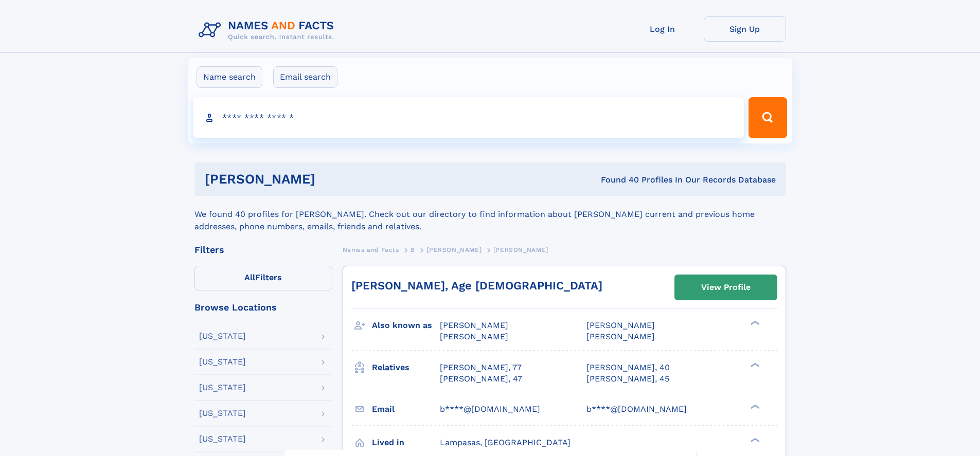  Describe the element at coordinates (412, 250) in the screenshot. I see `span: B` at that location.